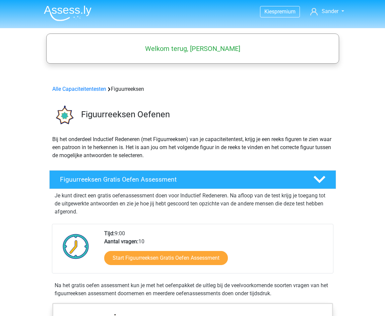 The image size is (385, 316). I want to click on img: Klok, so click(76, 246).